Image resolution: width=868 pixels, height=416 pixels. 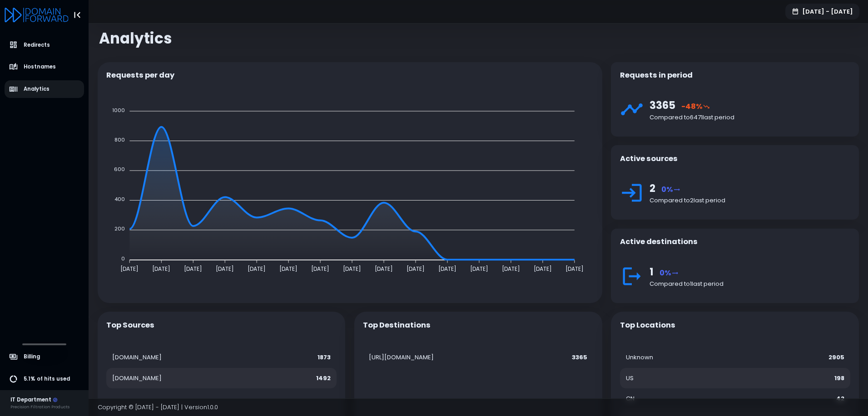 I want to click on span: -48%, so click(x=695, y=106).